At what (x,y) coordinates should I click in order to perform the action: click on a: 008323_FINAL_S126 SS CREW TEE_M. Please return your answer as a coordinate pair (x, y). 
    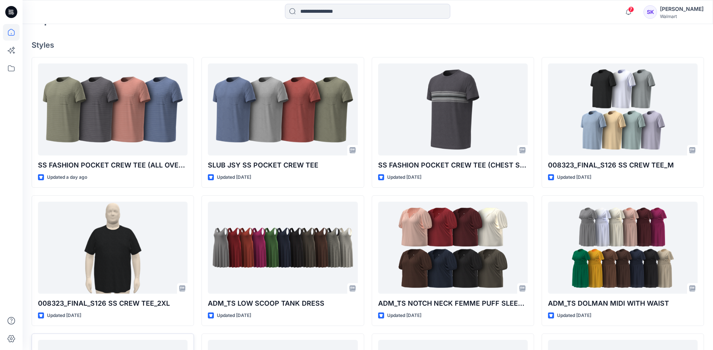
    Looking at the image, I should click on (623, 109).